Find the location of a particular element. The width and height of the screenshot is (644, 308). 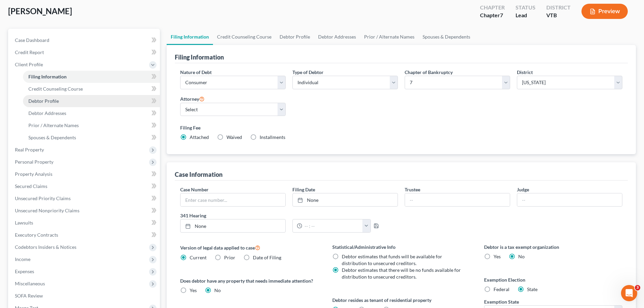

a: Case Dashboard is located at coordinates (85, 40).